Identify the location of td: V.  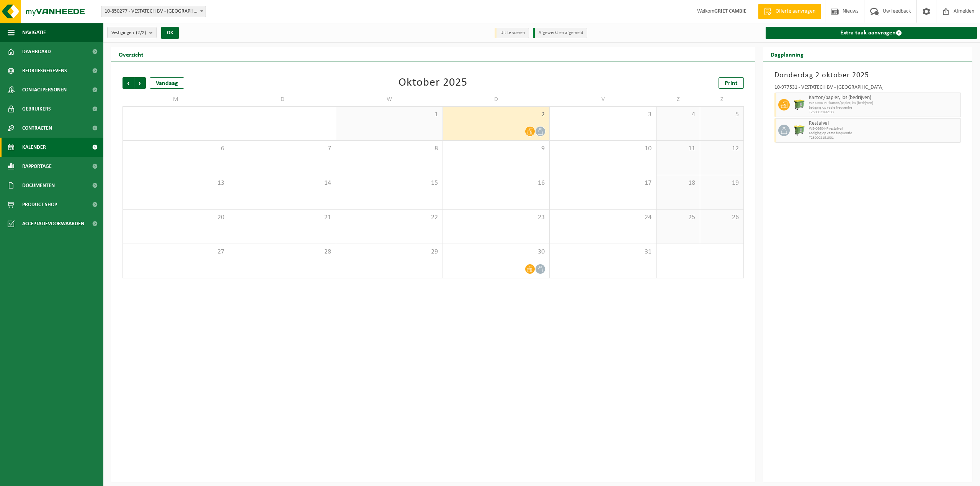
(603, 100).